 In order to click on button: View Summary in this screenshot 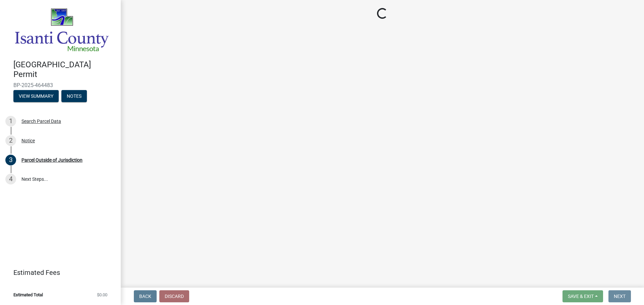, I will do `click(36, 96)`.